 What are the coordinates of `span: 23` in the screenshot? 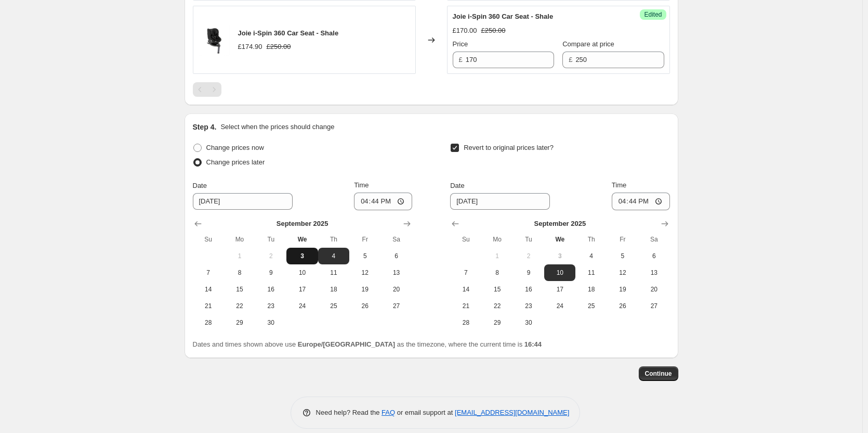 It's located at (528, 306).